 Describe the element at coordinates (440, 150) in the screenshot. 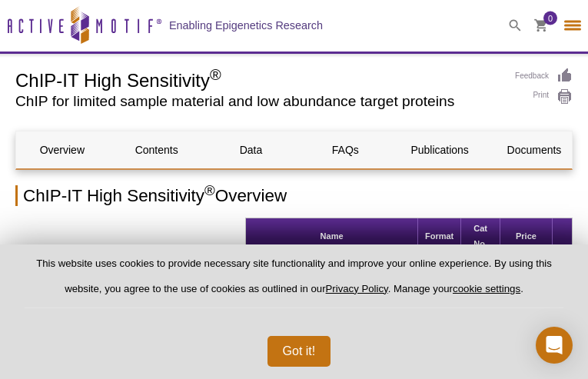

I see `a: Publications` at that location.